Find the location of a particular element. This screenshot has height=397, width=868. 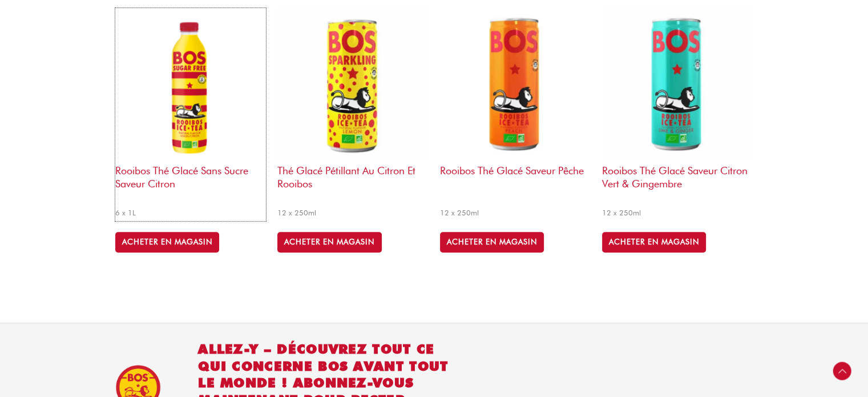

h2: Rooibos Thé Glacé sans sucre Saveur Citron is located at coordinates (191, 181).